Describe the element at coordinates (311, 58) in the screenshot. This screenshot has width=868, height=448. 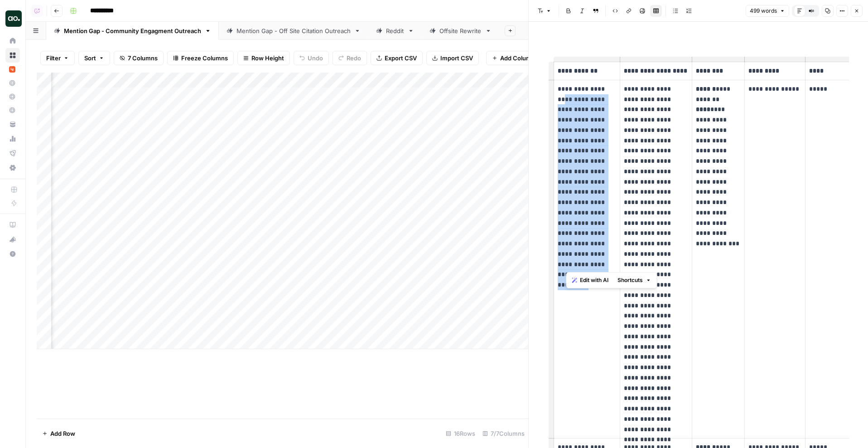
I see `button: Undo` at that location.